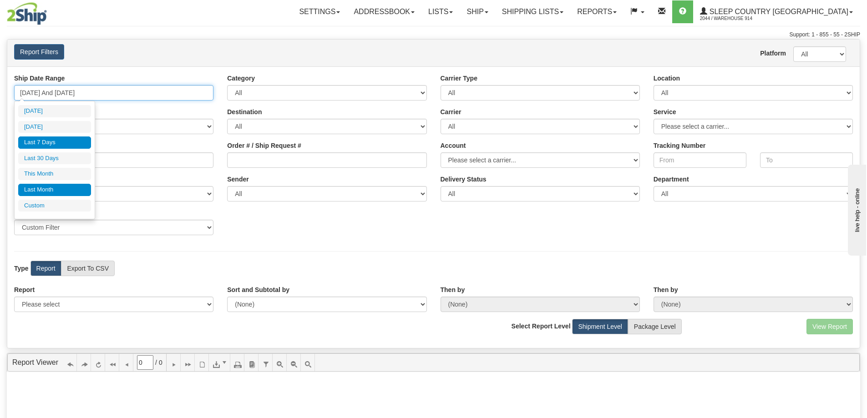 This screenshot has height=418, width=867. Describe the element at coordinates (770, 53) in the screenshot. I see `label: Platform` at that location.